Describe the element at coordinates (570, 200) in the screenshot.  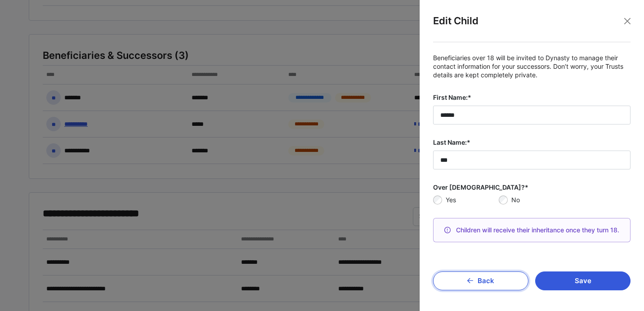
I see `label: No` at that location.